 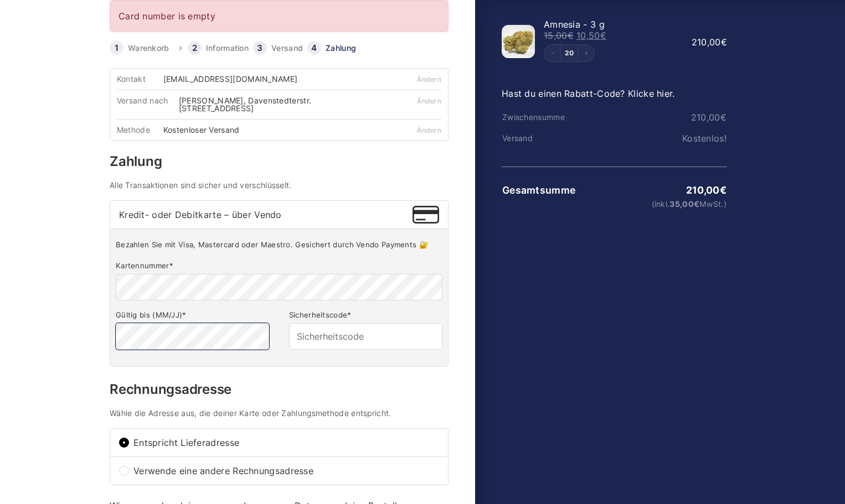 I want to click on a: Warenkorb, so click(x=148, y=49).